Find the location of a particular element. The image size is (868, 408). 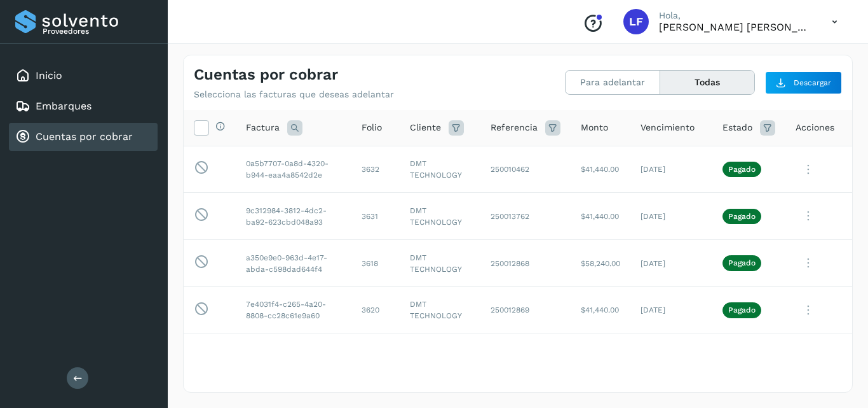

span: Estado is located at coordinates (737, 127).